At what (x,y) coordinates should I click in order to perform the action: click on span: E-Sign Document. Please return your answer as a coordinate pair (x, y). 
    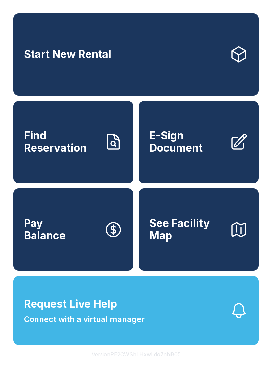
    Looking at the image, I should click on (187, 142).